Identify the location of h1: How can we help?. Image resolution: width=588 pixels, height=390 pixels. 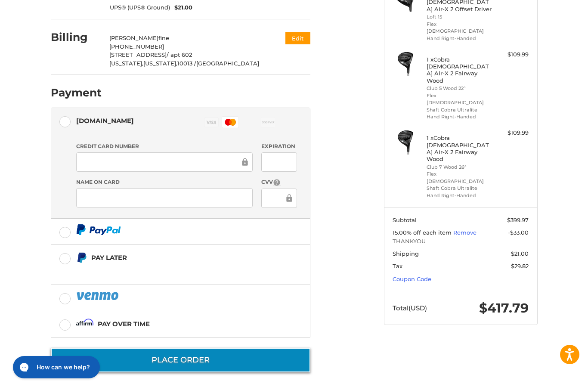
(54, 14).